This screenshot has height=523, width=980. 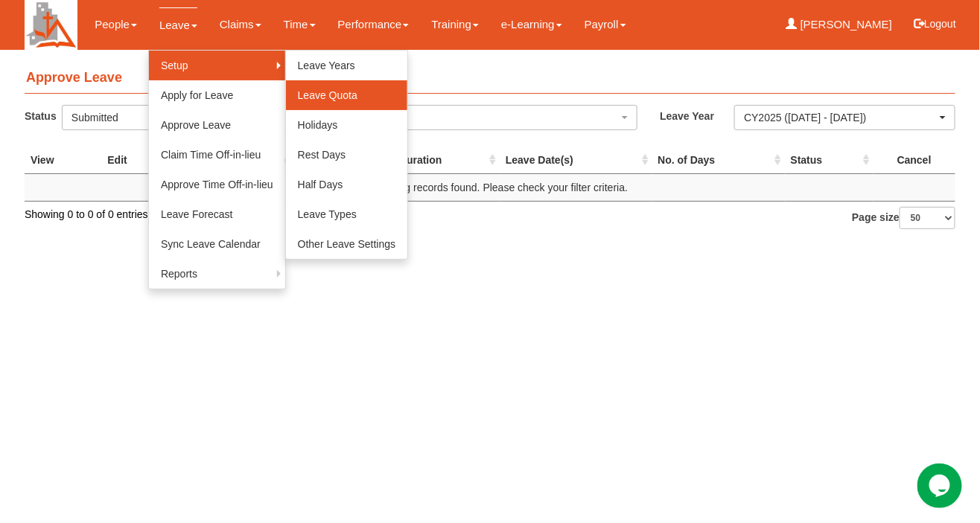 I want to click on a: Other Leave Settings, so click(x=347, y=244).